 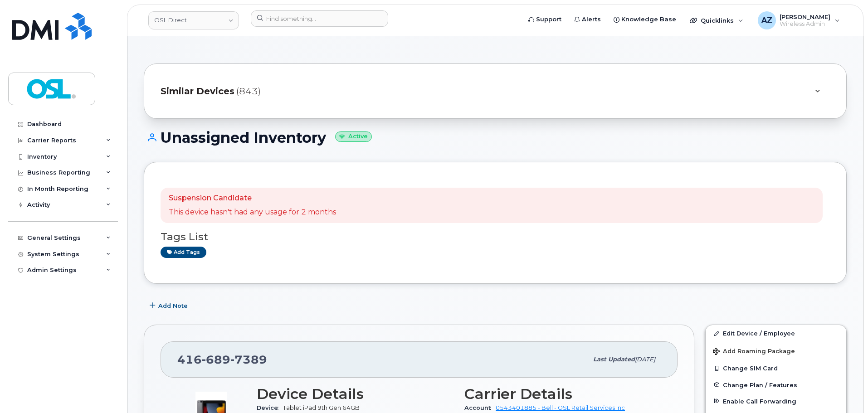 What do you see at coordinates (270, 408) in the screenshot?
I see `span: Device` at bounding box center [270, 408].